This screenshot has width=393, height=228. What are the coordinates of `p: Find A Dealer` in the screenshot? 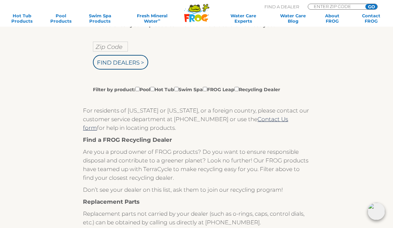 It's located at (281, 7).